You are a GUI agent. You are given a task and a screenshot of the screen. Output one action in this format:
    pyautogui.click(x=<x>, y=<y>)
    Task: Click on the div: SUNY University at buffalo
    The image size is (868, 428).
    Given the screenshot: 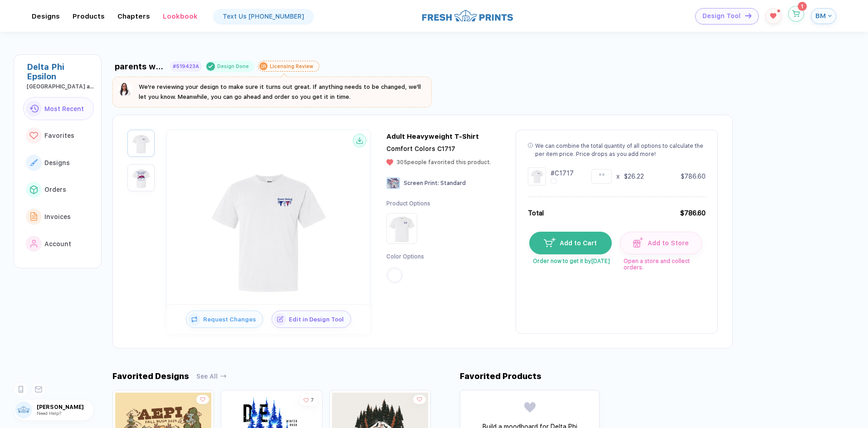 What is the action you would take?
    pyautogui.click(x=60, y=87)
    